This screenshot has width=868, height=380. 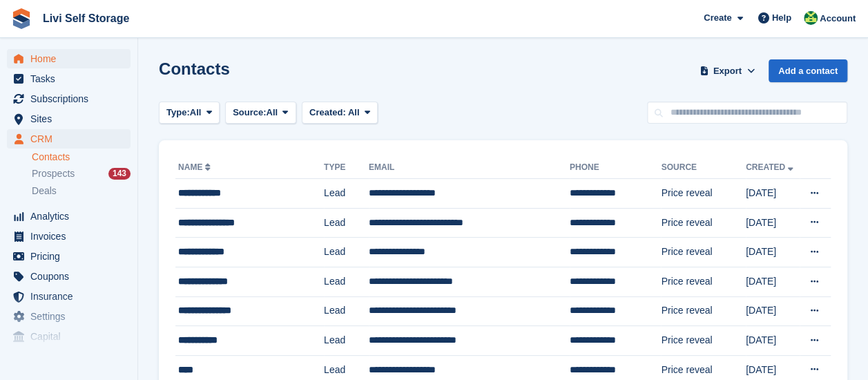 What do you see at coordinates (179, 112) in the screenshot?
I see `span: Type:` at bounding box center [179, 112].